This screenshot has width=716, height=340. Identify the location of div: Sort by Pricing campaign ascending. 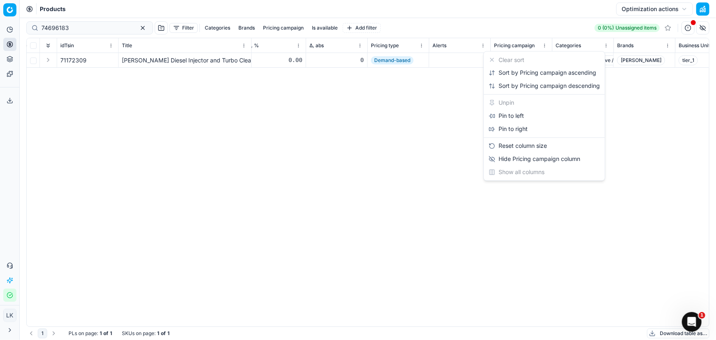
(542, 73).